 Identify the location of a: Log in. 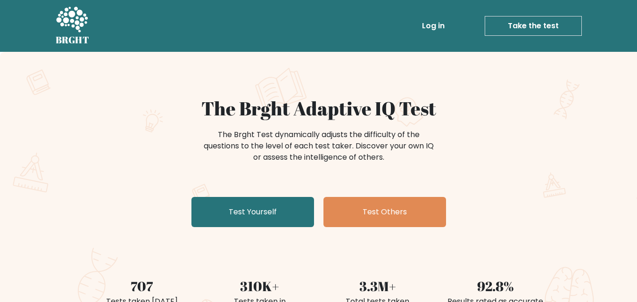
(434, 26).